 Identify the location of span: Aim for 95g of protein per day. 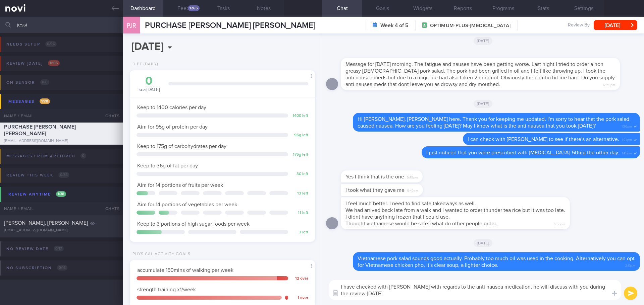
(172, 127).